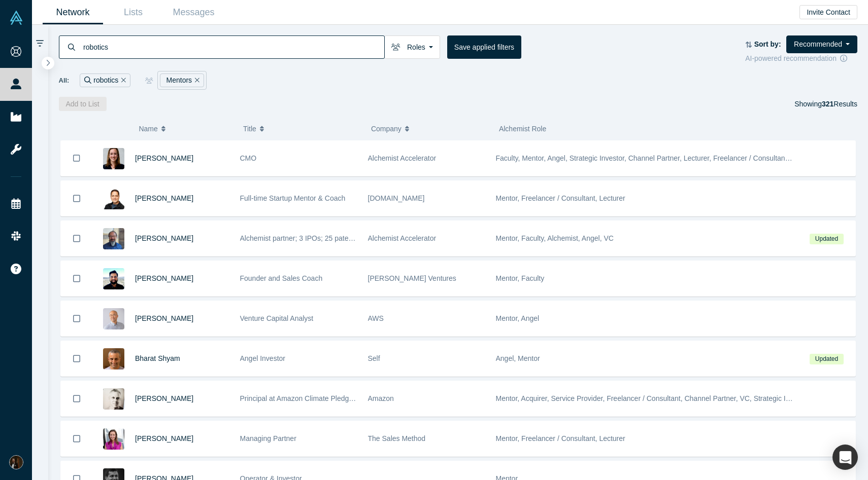 This screenshot has width=868, height=480. Describe the element at coordinates (248, 158) in the screenshot. I see `span: CMO` at that location.